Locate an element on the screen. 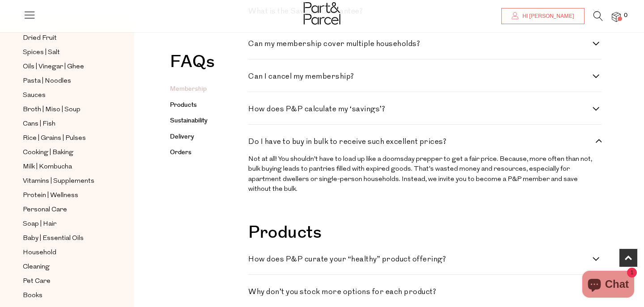 Image resolution: width=644 pixels, height=307 pixels. h4: How does P&P calculate my ‘savings’? is located at coordinates (420, 109).